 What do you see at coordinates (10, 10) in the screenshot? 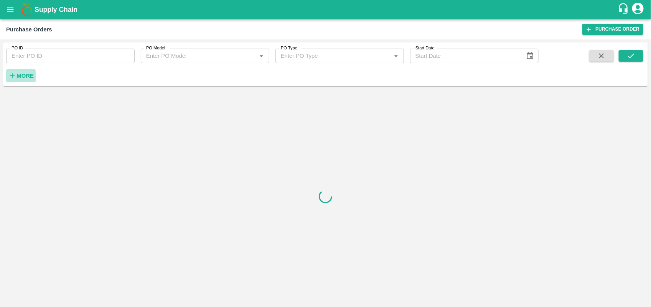
I see `button: open drawer` at bounding box center [10, 10].